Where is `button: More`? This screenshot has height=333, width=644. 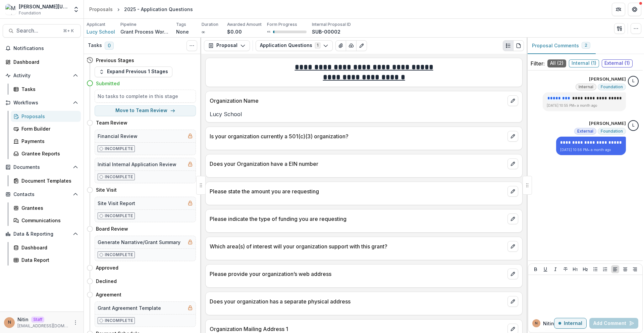
button: More is located at coordinates (76, 322).